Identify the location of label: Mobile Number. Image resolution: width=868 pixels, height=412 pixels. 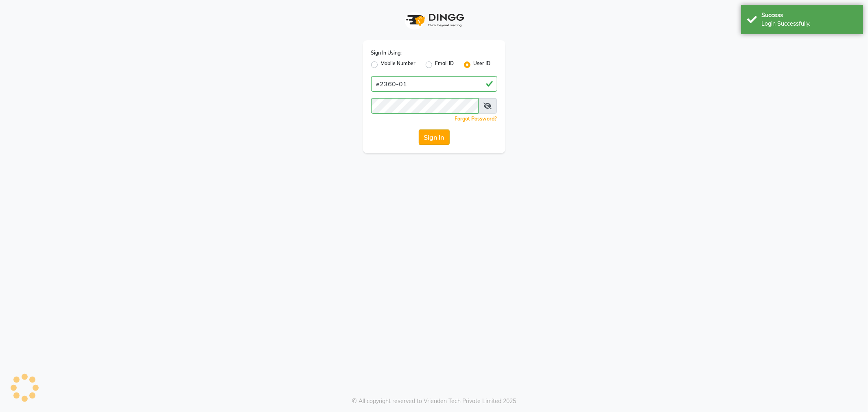
(398, 65).